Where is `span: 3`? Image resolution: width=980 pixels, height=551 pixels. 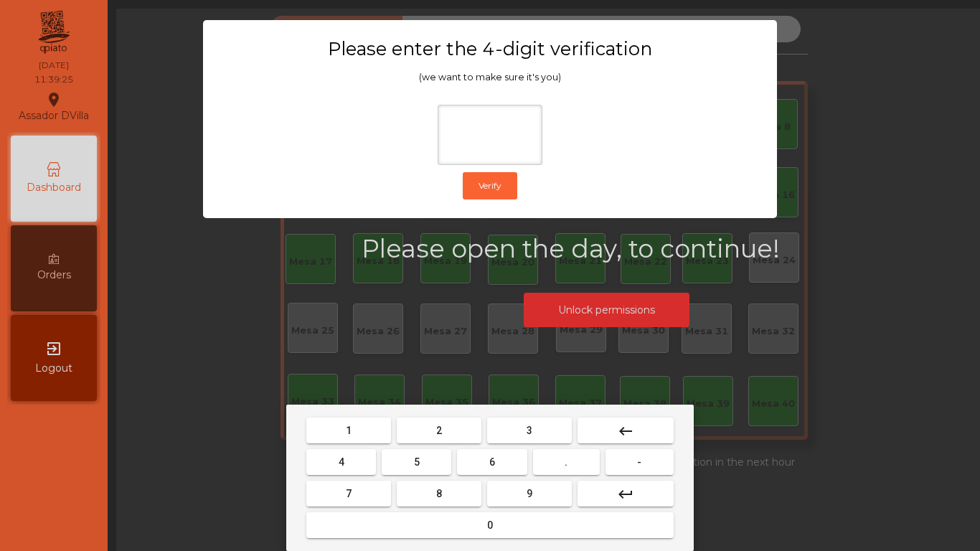 span: 3 is located at coordinates (530, 430).